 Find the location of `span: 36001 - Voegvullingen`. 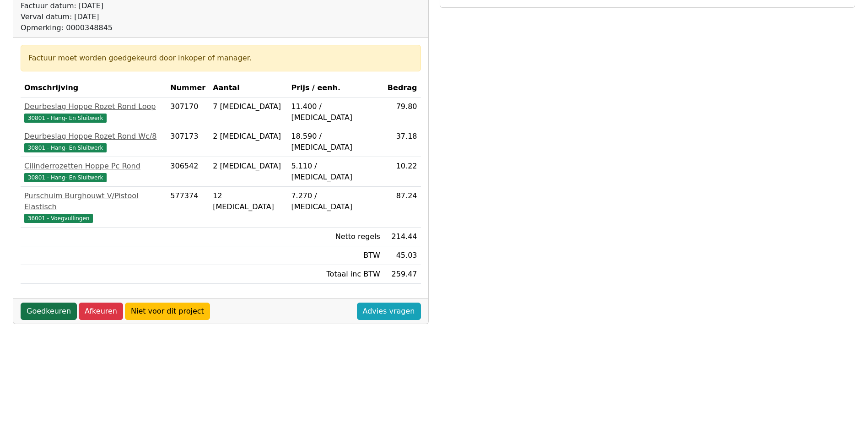

span: 36001 - Voegvullingen is located at coordinates (59, 218).